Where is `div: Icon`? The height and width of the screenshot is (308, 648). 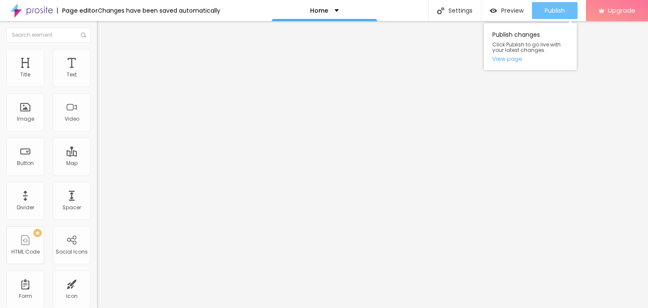
div: Icon is located at coordinates (72, 296).